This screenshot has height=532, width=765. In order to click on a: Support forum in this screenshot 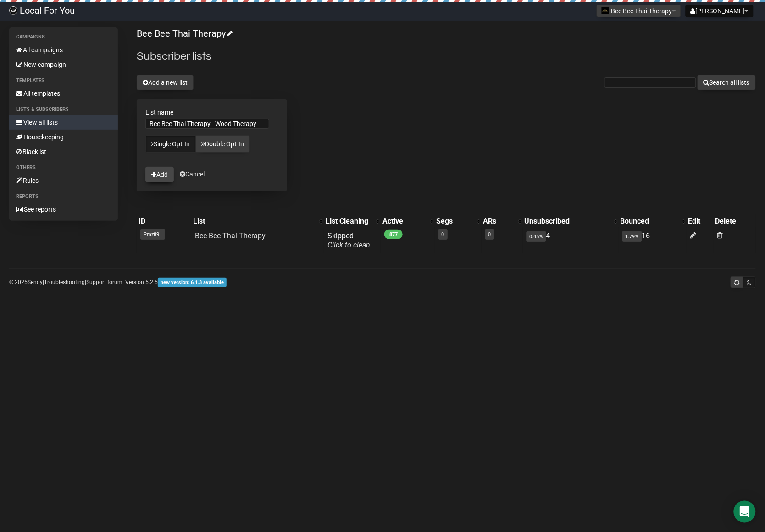, I will do `click(104, 283)`.